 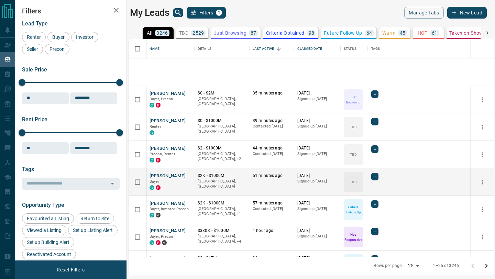 What do you see at coordinates (44, 230) in the screenshot?
I see `span: Viewed a Listing` at bounding box center [44, 230].